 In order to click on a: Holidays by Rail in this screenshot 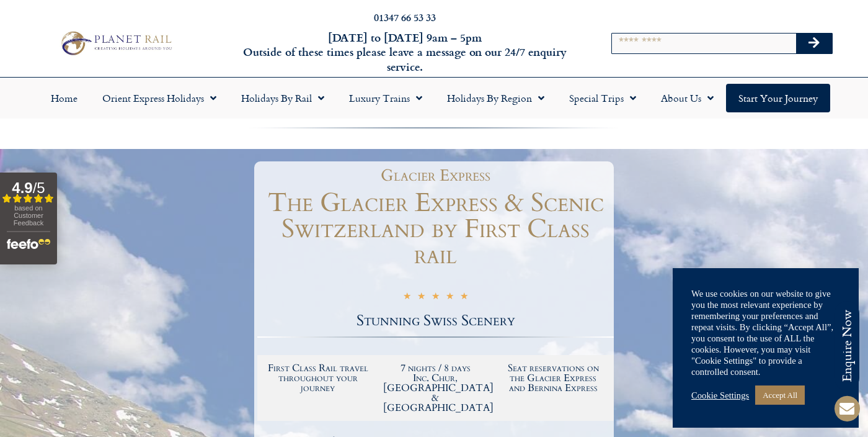, I will do `click(283, 98)`.